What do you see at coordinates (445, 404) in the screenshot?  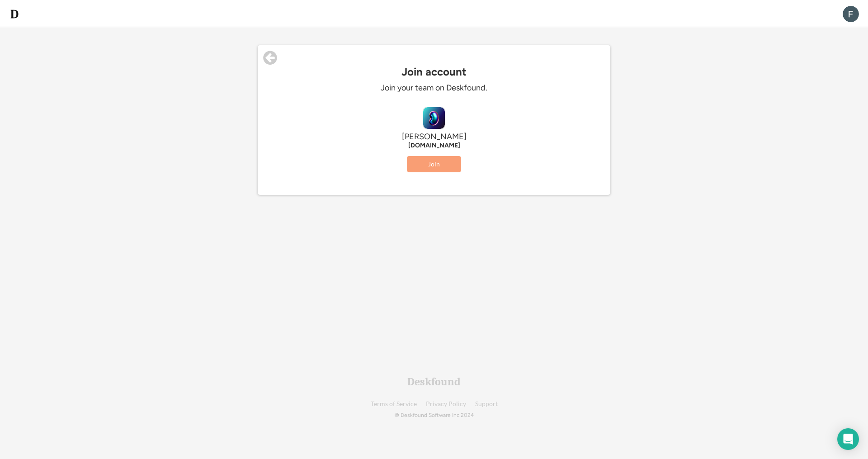 I see `a: Privacy Policy` at bounding box center [445, 404].